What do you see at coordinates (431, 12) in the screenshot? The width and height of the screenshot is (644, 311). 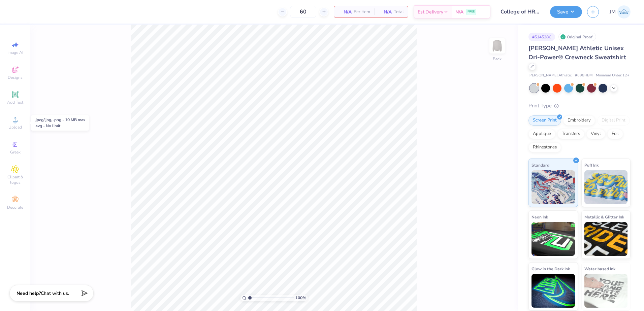 I see `span: Est. Delivery` at bounding box center [431, 12].